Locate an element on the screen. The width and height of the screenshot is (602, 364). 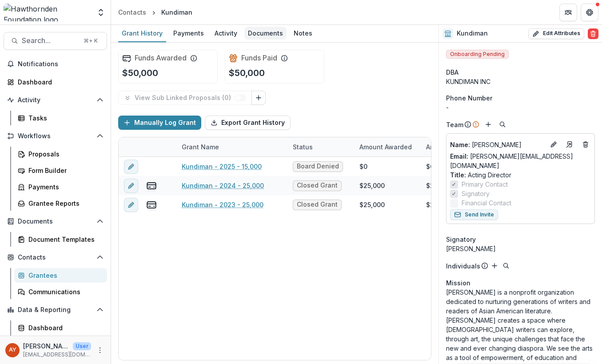
p: $50,000 is located at coordinates (246, 73).